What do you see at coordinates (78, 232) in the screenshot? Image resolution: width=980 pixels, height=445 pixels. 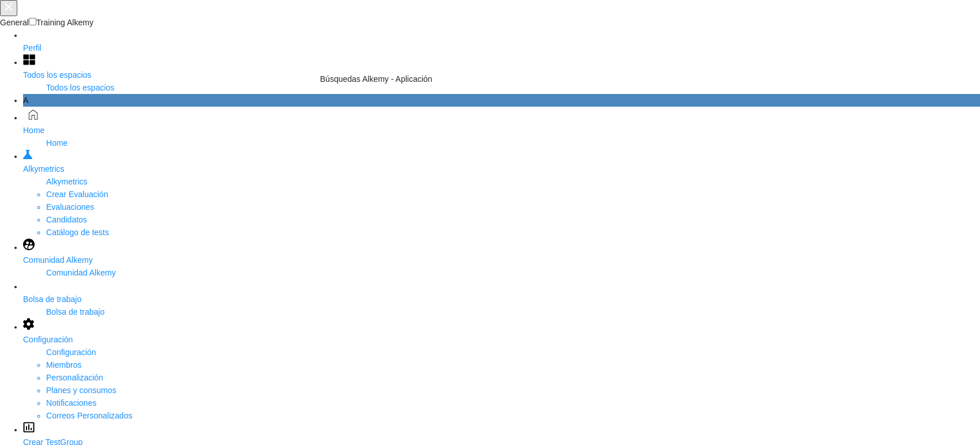 I see `a: Catálogo de tests` at bounding box center [78, 232].